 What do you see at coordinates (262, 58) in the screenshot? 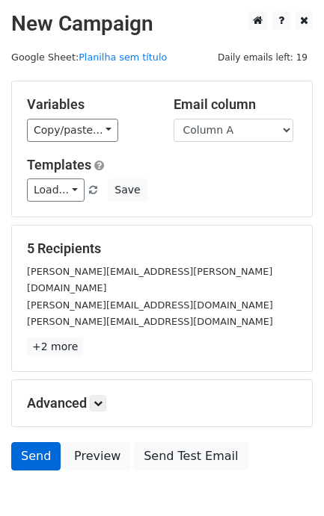
I see `span: Daily emails left: 19` at bounding box center [262, 58].